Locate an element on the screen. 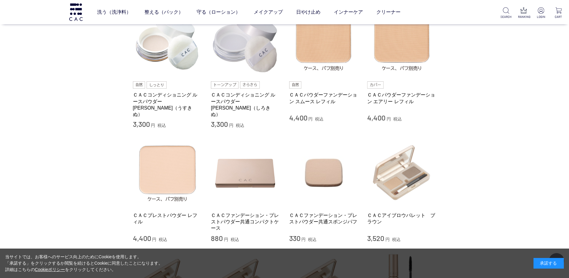 The height and width of the screenshot is (278, 569). a: CART is located at coordinates (559, 13).